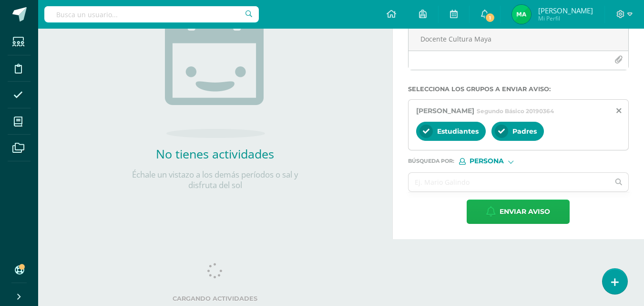 The width and height of the screenshot is (644, 306). I want to click on input: Busca un usuario..., so click(151, 14).